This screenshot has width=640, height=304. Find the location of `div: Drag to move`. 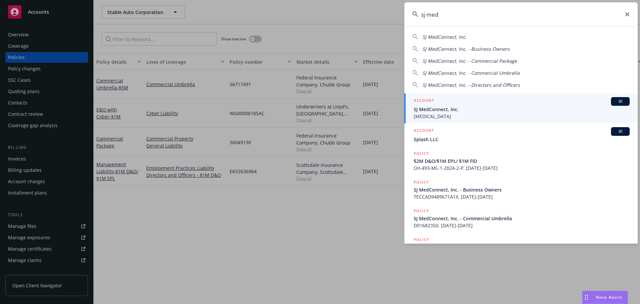

div: Drag to move is located at coordinates (587, 297).